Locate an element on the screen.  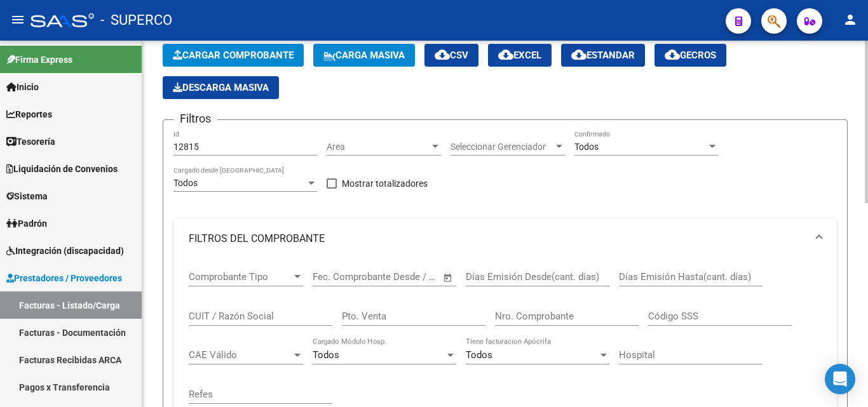
div: Open Intercom Messenger is located at coordinates (840, 380).